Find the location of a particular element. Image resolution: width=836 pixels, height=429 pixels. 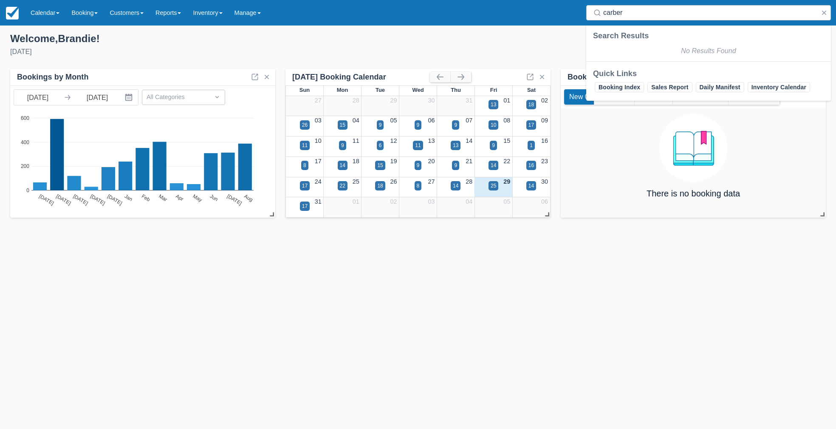

a: 20 is located at coordinates (431, 161).